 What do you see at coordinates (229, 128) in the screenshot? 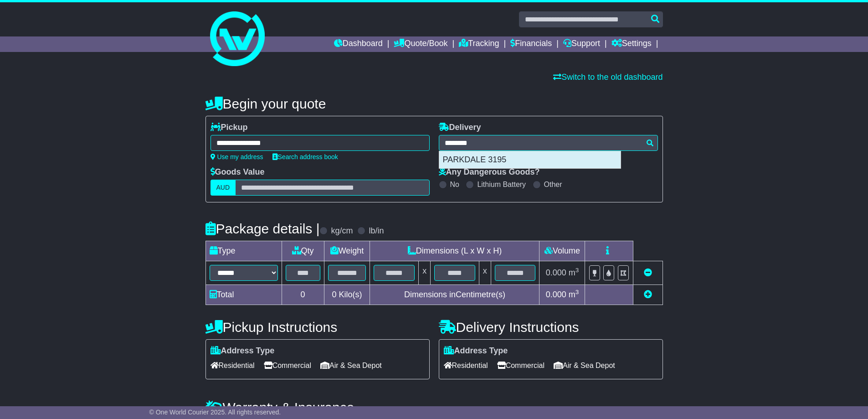
I see `label: Pickup` at bounding box center [229, 128].